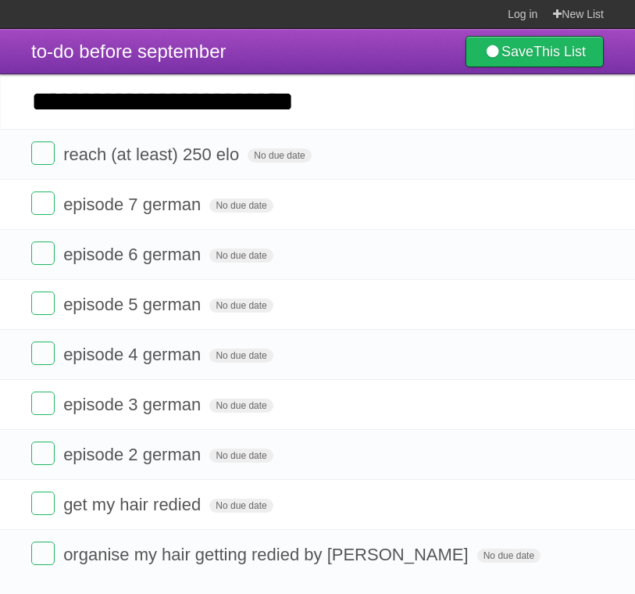 The height and width of the screenshot is (594, 635). I want to click on span: episode 4 german, so click(134, 354).